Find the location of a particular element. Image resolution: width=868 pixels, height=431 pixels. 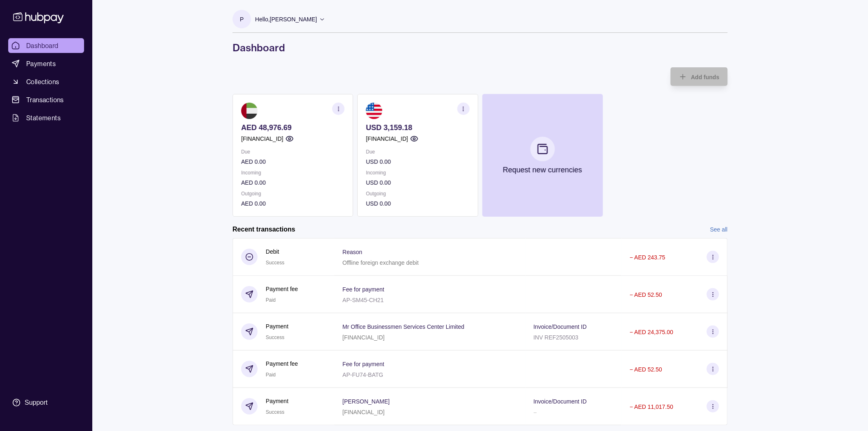

h2: Recent transactions is located at coordinates (264, 230).